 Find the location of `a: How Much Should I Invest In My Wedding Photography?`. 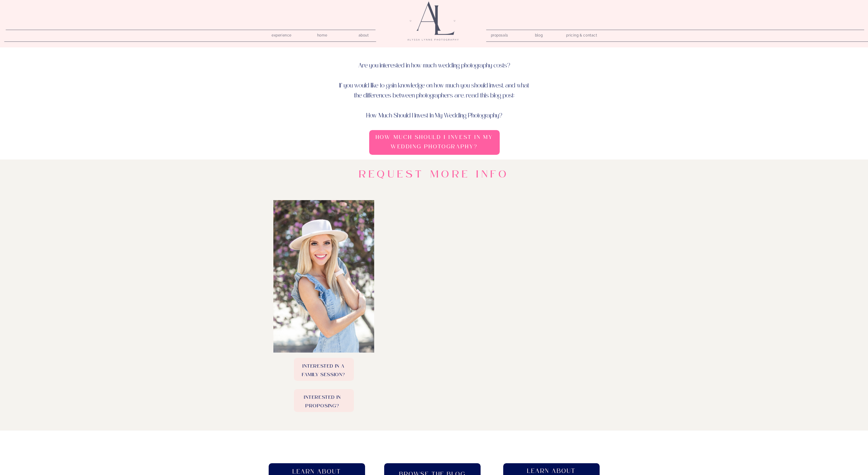

a: How Much Should I Invest In My Wedding Photography? is located at coordinates (434, 143).